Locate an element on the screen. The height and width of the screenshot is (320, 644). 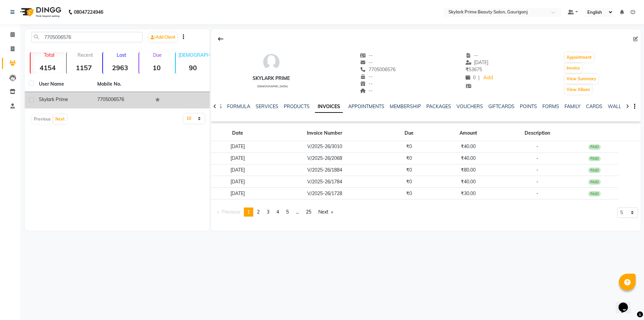
p: Recent is located at coordinates (85, 55).